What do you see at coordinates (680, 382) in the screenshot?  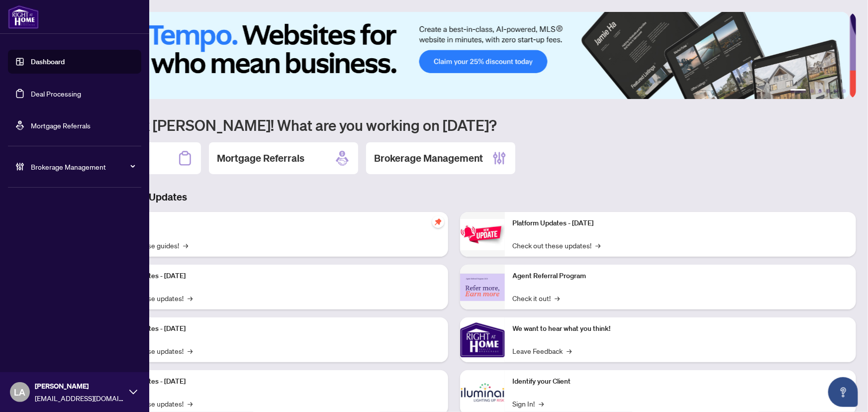 I see `p: Identify your Client` at bounding box center [680, 382].